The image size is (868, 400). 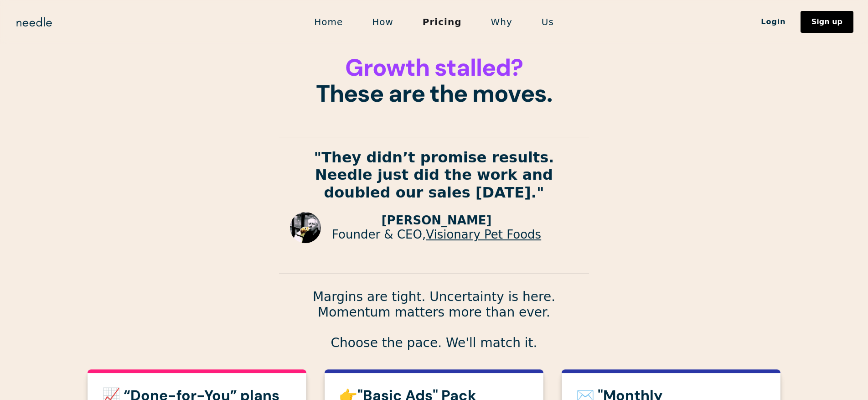 What do you see at coordinates (827, 22) in the screenshot?
I see `a: Sign up` at bounding box center [827, 22].